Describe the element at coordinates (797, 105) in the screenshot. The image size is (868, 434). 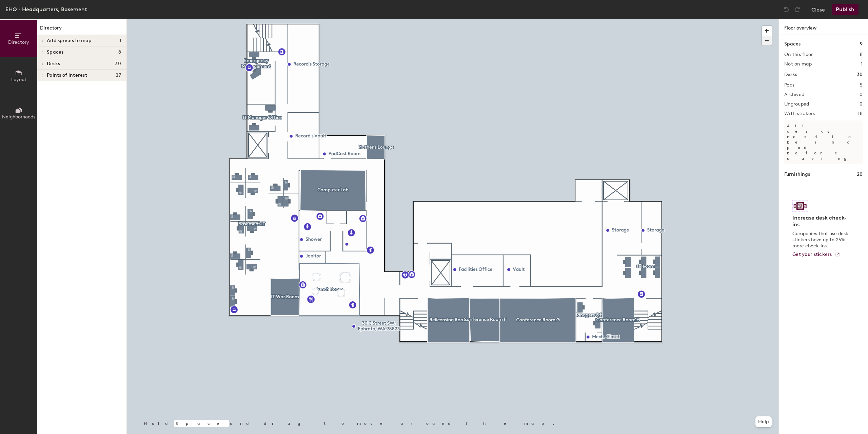
I see `h2: Ungrouped` at that location.